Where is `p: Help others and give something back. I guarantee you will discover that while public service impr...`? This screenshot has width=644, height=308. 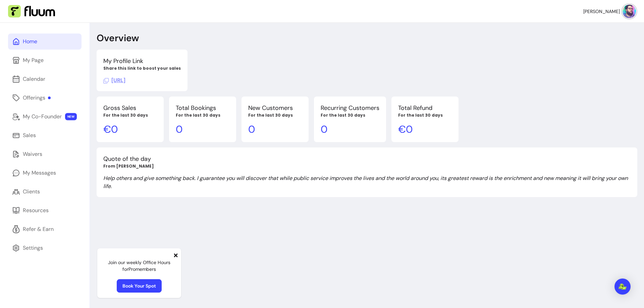
p: Help others and give something back. I guarantee you will discover that while public service impr... is located at coordinates (367, 182).